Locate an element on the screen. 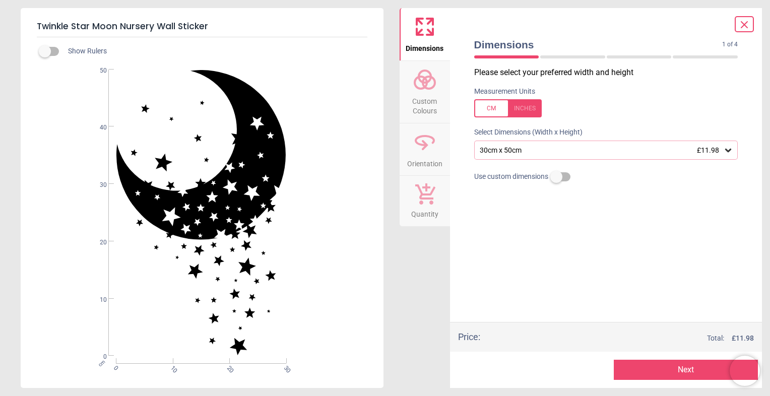 This screenshot has width=770, height=396. span: cm is located at coordinates (102, 363).